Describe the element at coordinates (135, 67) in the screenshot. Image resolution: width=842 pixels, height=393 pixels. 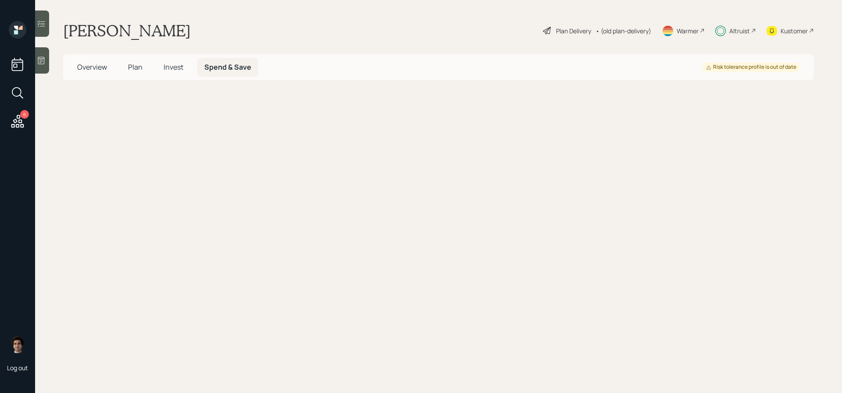
I see `span: Plan` at that location.